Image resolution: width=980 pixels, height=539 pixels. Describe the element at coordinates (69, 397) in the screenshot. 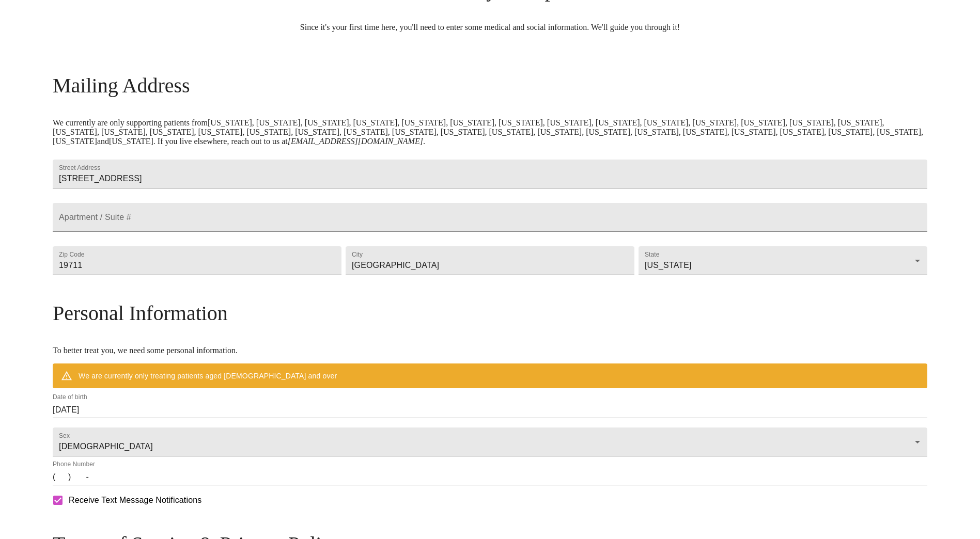

I see `label: Date of birth` at that location.